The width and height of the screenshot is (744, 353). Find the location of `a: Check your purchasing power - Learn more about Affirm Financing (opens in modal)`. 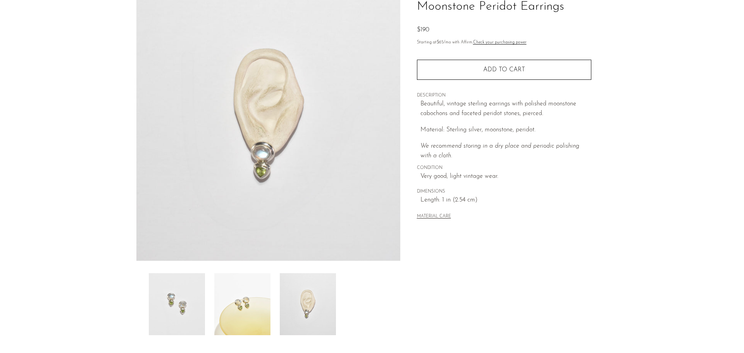

a: Check your purchasing power - Learn more about Affirm Financing (opens in modal) is located at coordinates (500, 42).